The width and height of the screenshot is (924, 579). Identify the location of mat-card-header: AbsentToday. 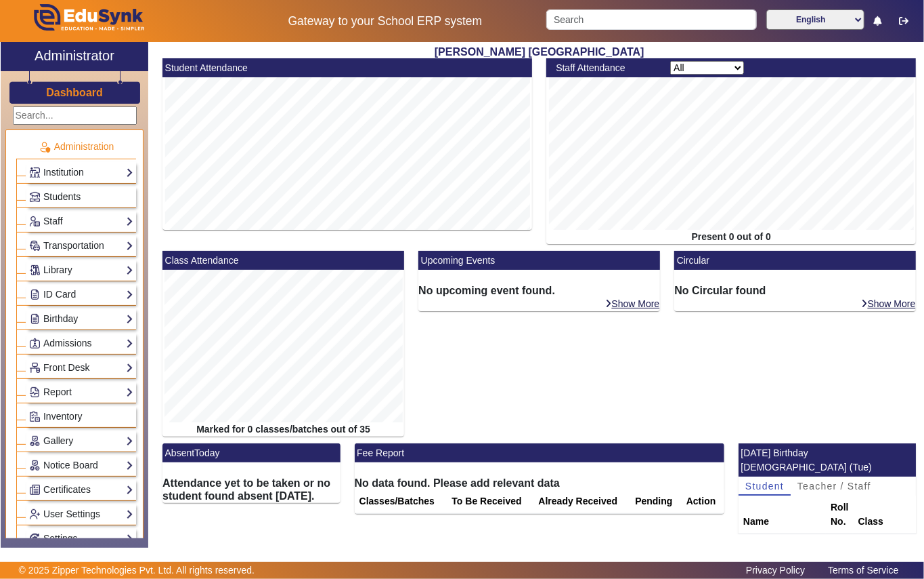
(251, 453).